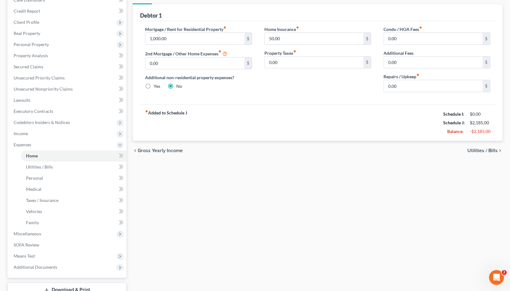 This screenshot has height=291, width=510. I want to click on span: Taxes / Insurance, so click(42, 200).